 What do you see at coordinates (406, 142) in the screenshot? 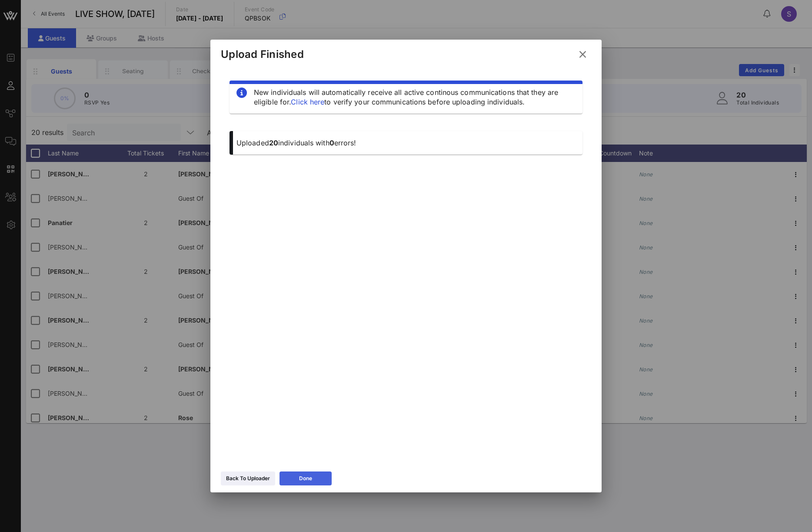
I see `p: Uploaded individuals with errors!` at bounding box center [406, 142].